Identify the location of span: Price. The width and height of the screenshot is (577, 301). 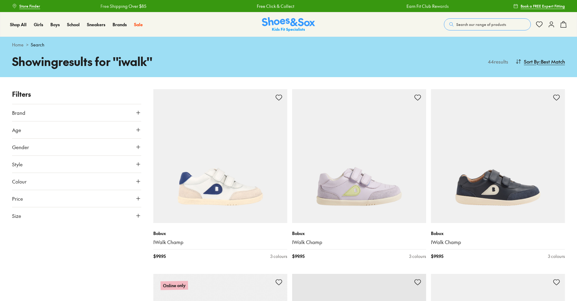
(17, 199).